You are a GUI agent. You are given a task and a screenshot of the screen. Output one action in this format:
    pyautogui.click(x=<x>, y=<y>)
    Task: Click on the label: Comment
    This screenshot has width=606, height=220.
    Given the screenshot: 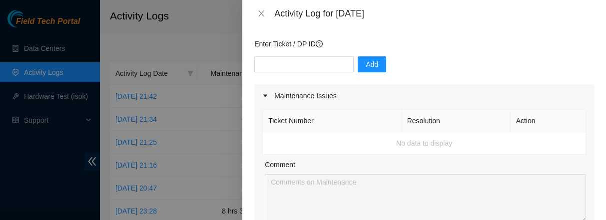 What is the action you would take?
    pyautogui.click(x=280, y=165)
    